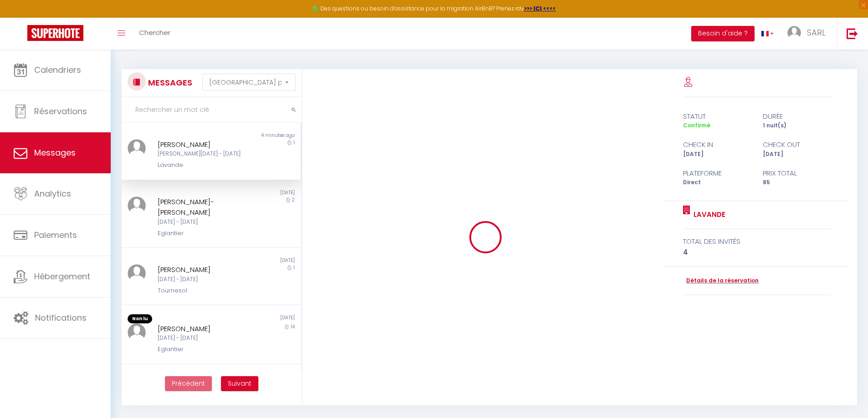 This screenshot has height=418, width=868. Describe the element at coordinates (293, 200) in the screenshot. I see `span: 2` at that location.